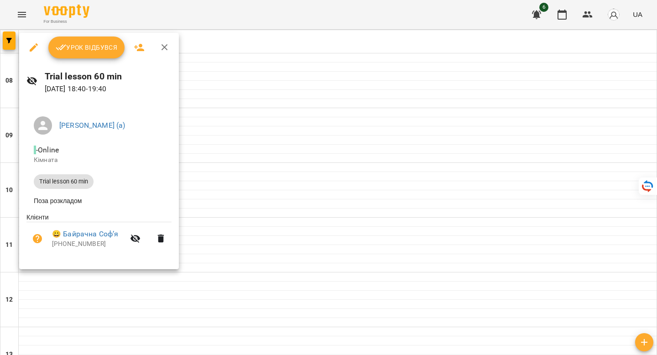 This screenshot has width=657, height=355. Describe the element at coordinates (99, 160) in the screenshot. I see `p: Кімната` at that location.